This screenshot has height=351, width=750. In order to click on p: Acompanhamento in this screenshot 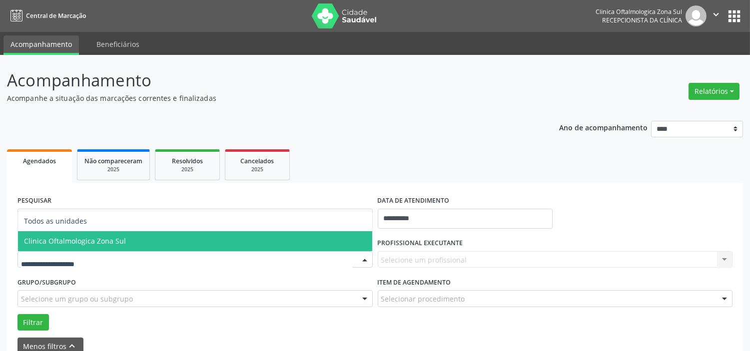, I will do `click(264, 80)`.